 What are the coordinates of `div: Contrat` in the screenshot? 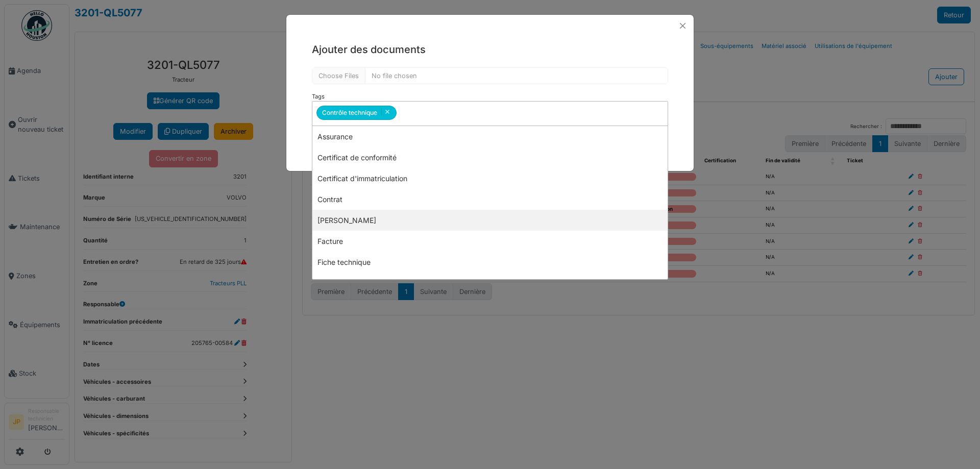 It's located at (490, 199).